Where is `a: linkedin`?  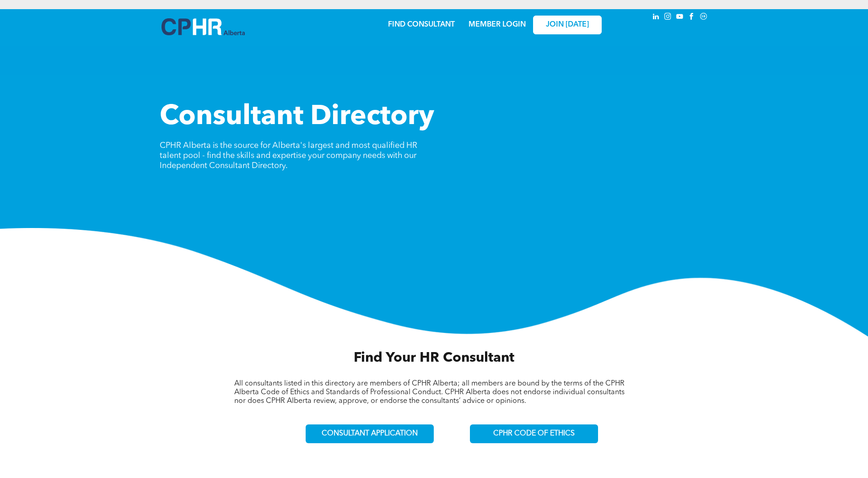 a: linkedin is located at coordinates (656, 17).